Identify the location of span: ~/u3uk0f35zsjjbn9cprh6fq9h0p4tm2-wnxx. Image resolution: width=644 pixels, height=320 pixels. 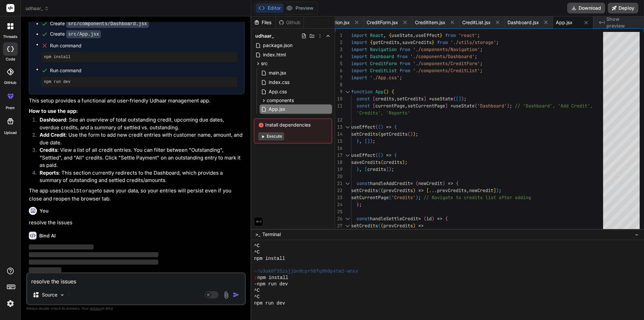
(306, 271).